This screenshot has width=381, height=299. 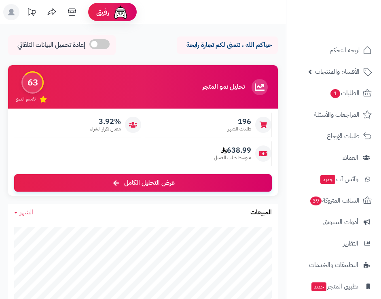 What do you see at coordinates (334, 286) in the screenshot?
I see `a: تطبيق المتجرجديد` at bounding box center [334, 286].